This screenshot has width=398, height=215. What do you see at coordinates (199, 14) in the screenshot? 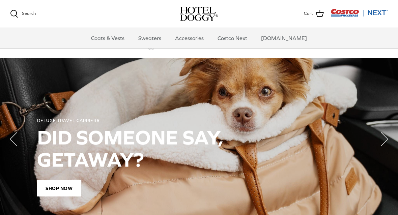
I see `img: hoteldoggycom` at bounding box center [199, 14].